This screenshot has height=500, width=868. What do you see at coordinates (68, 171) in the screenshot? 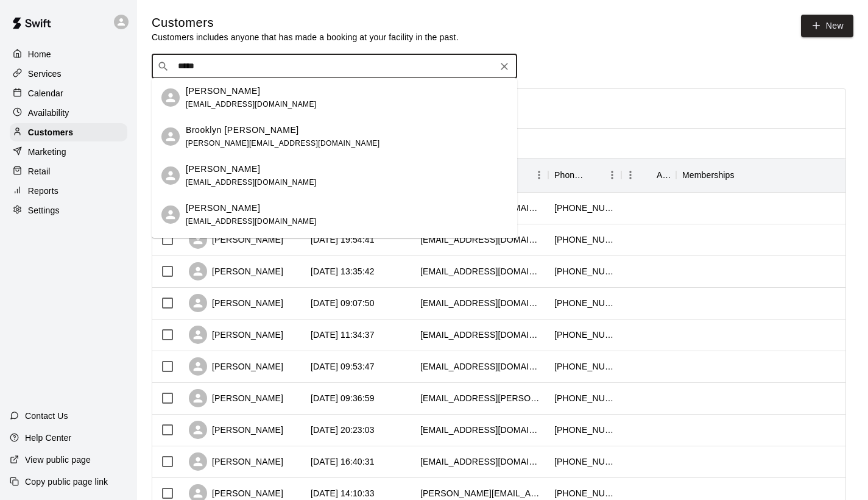
I see `a: Retail` at bounding box center [68, 171].